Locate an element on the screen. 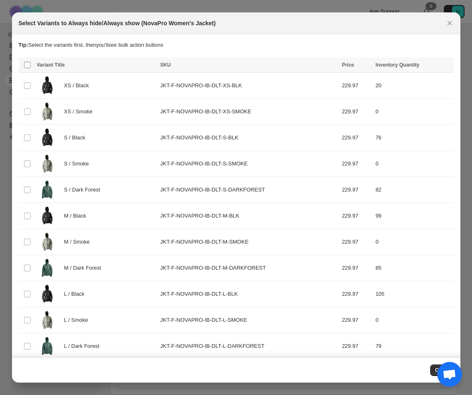 The width and height of the screenshot is (472, 395). td: JKT-F-NOVAPRO-IB-DLT-M-BLK is located at coordinates (248, 216).